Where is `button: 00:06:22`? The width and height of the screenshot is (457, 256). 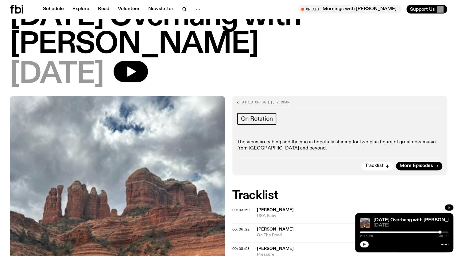
button: 00:06:22 is located at coordinates (241, 229).